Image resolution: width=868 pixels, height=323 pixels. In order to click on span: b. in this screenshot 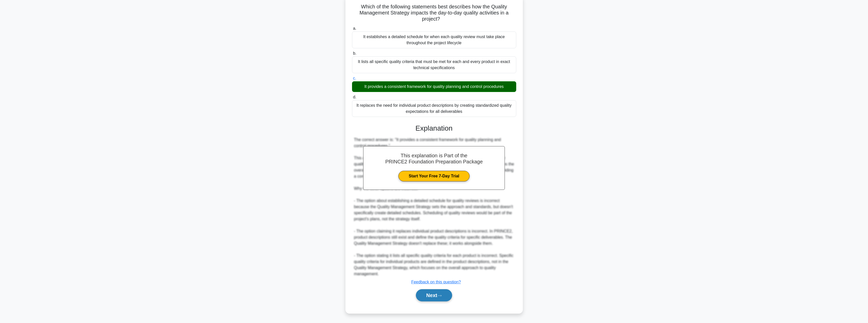, I will do `click(355, 53)`.